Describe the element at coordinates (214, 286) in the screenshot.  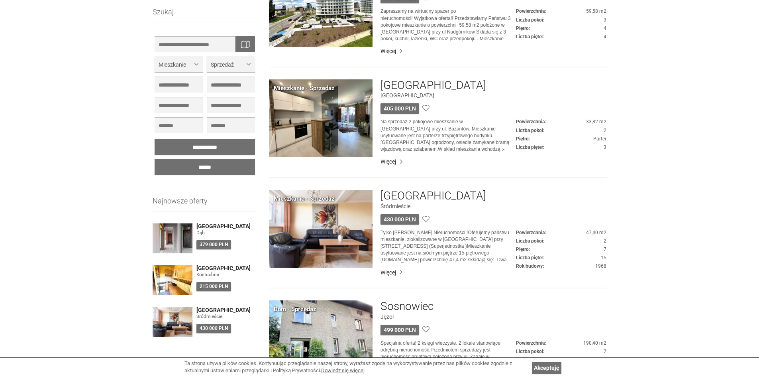
I see `div: 215 000 PLN` at that location.